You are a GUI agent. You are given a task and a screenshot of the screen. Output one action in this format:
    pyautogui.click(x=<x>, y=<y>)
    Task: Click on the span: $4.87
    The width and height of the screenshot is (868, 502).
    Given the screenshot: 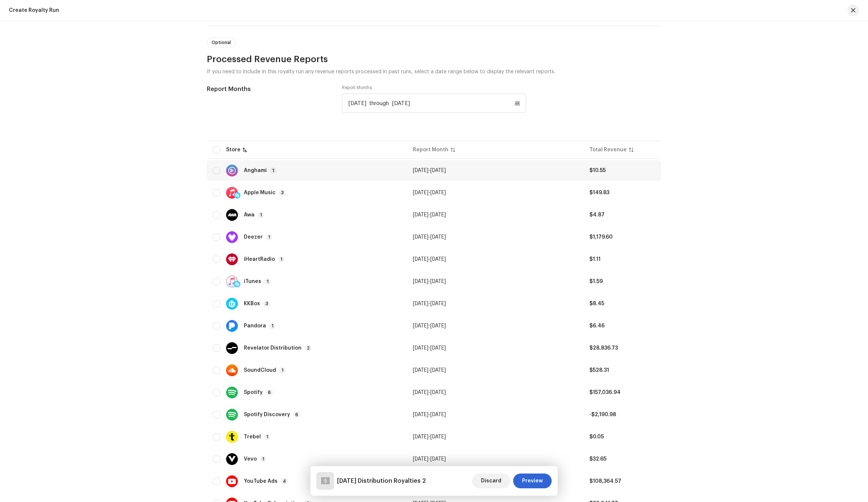 What is the action you would take?
    pyautogui.click(x=597, y=215)
    